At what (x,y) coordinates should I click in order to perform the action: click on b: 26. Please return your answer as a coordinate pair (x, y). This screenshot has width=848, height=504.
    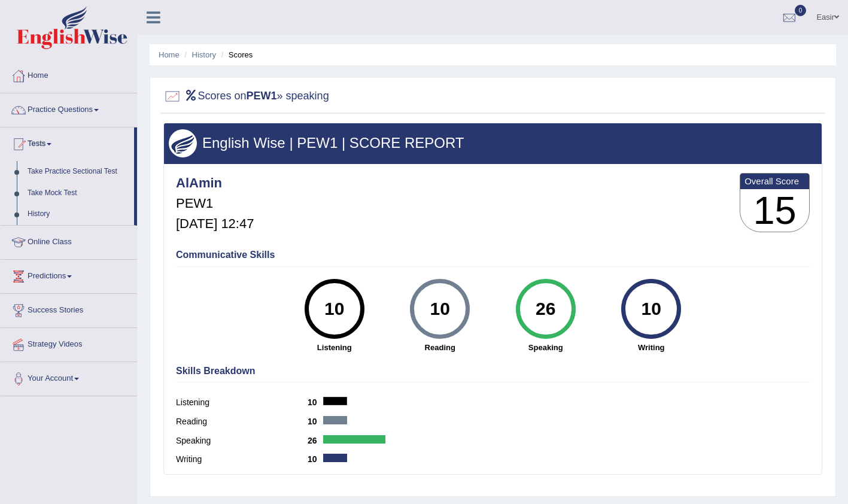
    Looking at the image, I should click on (315, 440).